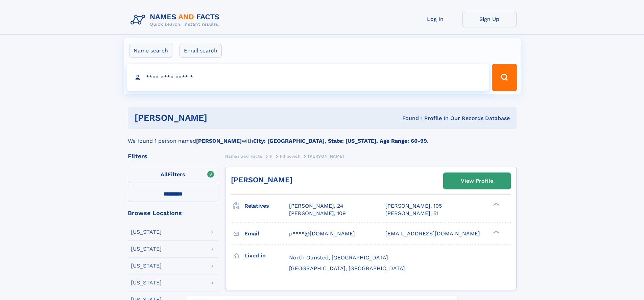  Describe the element at coordinates (308, 78) in the screenshot. I see `input: search input` at that location.